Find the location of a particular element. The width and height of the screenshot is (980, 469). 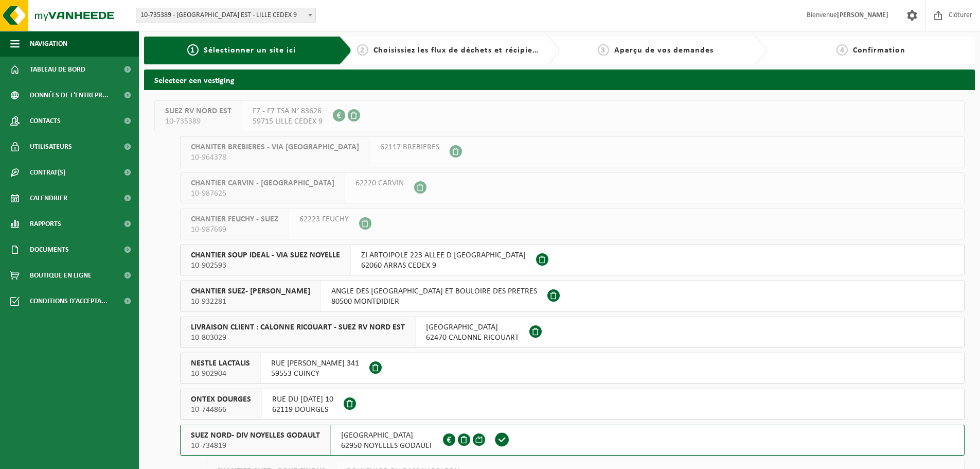

span: 62119 DOURGES is located at coordinates (302, 410).